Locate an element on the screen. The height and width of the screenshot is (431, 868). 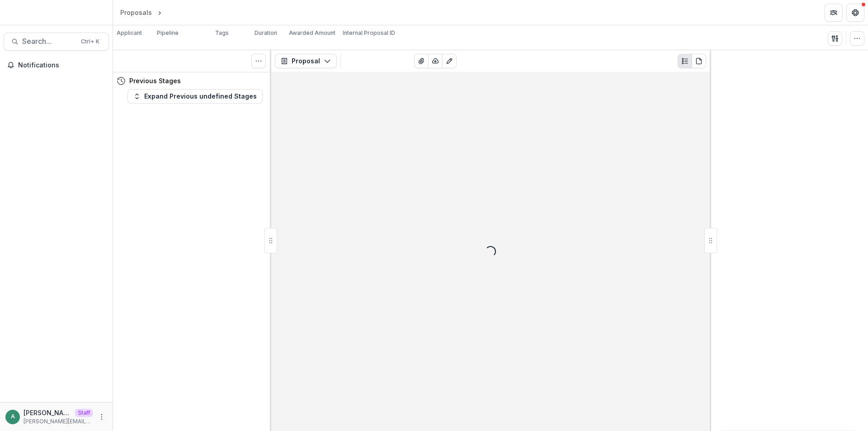
button: Toggle View Cancelled Tasks is located at coordinates (258, 61).